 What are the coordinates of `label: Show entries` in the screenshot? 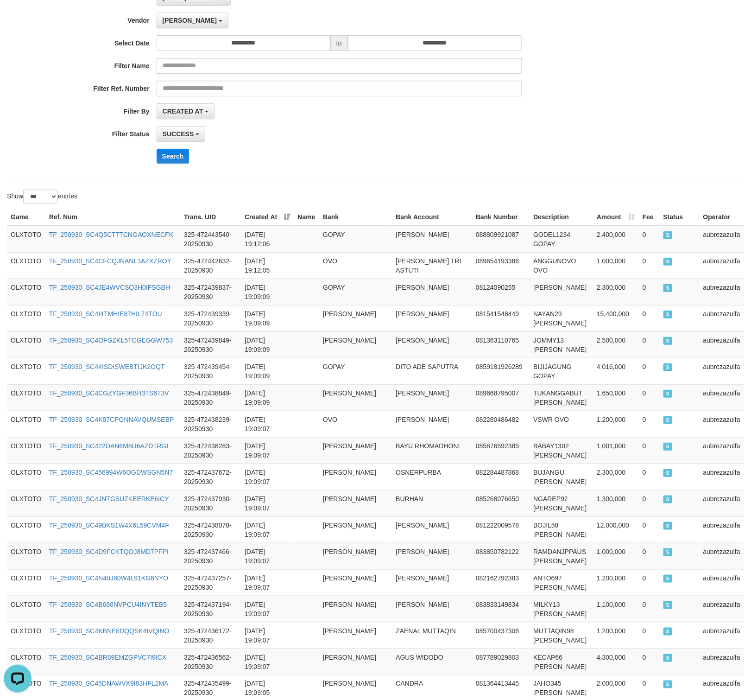 It's located at (42, 197).